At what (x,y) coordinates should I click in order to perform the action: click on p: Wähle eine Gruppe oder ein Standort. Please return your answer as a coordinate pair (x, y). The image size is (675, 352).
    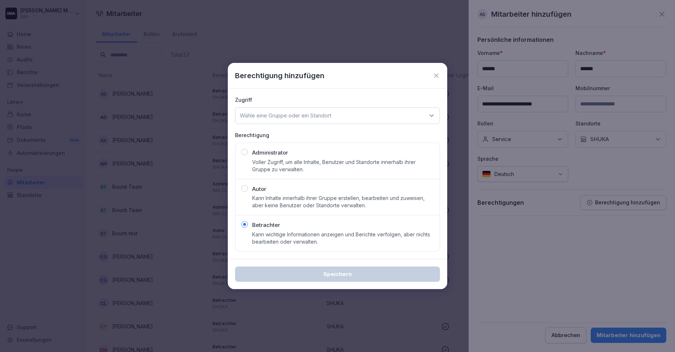
    Looking at the image, I should click on (286, 116).